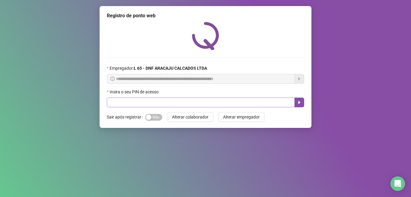 Image resolution: width=411 pixels, height=197 pixels. I want to click on span: info-circle, so click(113, 79).